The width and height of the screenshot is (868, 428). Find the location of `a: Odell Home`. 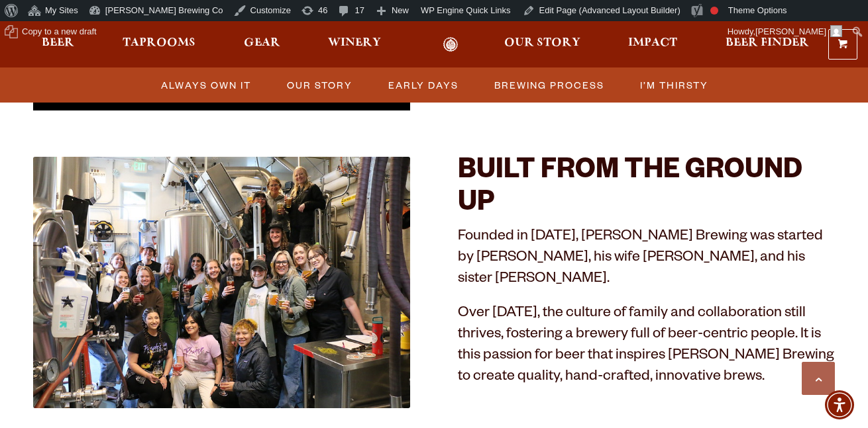

a: Odell Home is located at coordinates (449, 44).